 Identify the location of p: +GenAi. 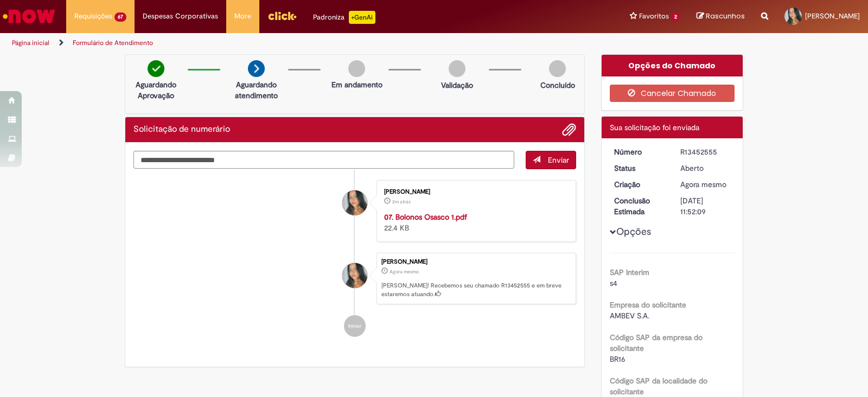
(362, 18).